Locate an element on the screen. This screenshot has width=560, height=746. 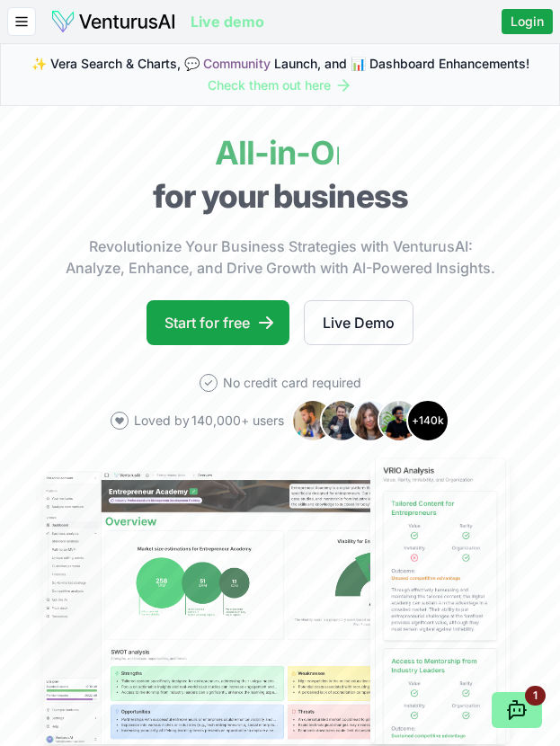
img: Avatar 2 is located at coordinates (341, 421).